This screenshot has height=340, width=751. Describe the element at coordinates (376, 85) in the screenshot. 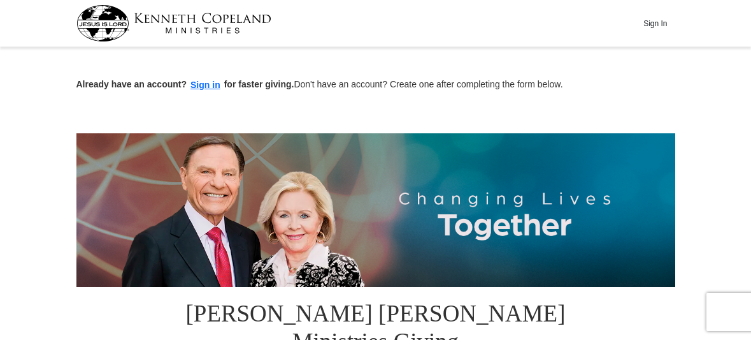

I see `p: Don't have an account? Create one after completing the form below.` at that location.